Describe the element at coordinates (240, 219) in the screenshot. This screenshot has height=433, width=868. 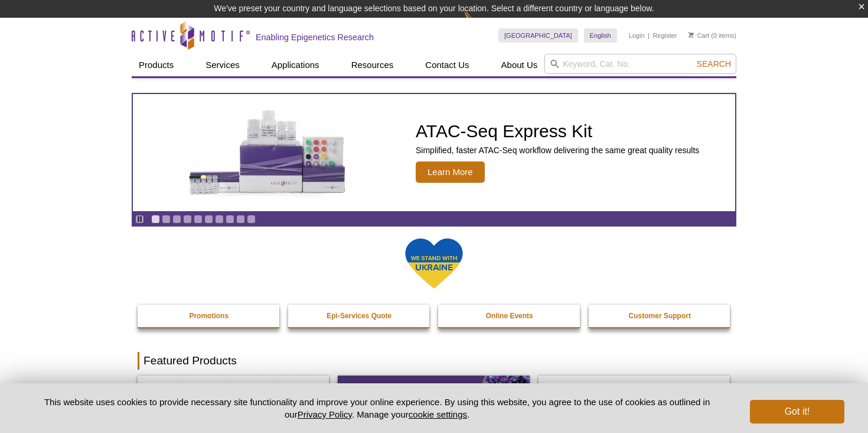
I see `a: Go to slide 9` at that location.